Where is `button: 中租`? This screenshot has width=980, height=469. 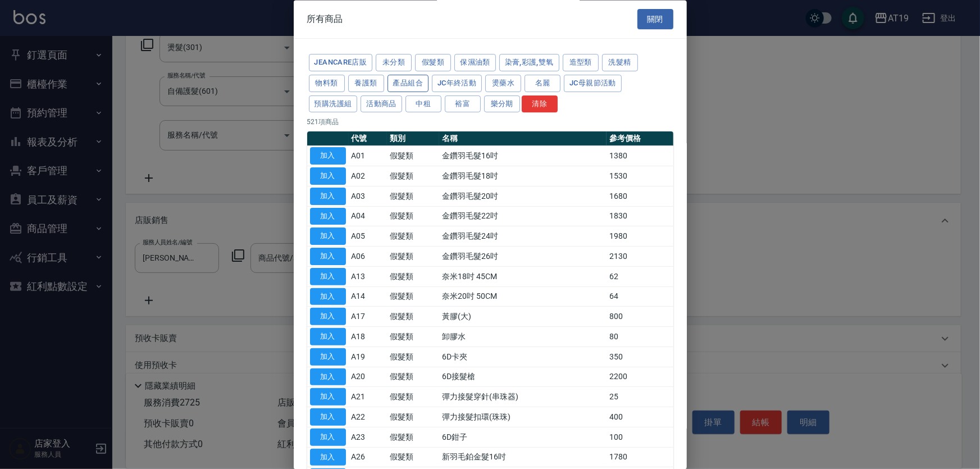 button: 中租 is located at coordinates (423, 104).